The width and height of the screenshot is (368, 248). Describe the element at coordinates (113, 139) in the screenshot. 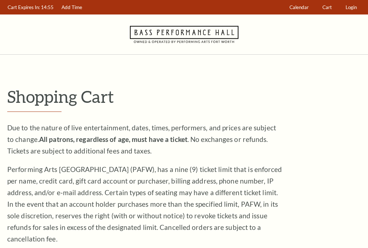

I see `strong: All patrons, regardless of age, must have a ticket` at that location.